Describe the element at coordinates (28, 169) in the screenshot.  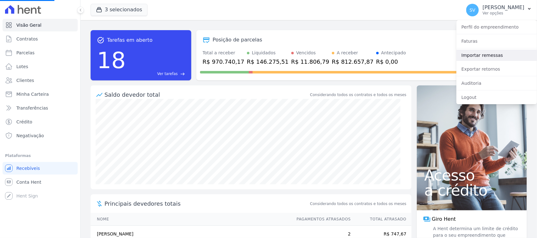
I see `span: Recebíveis` at that location.